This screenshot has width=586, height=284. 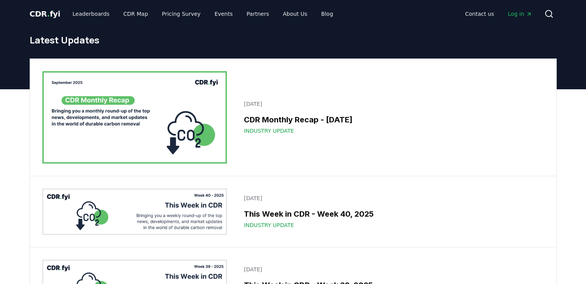 What do you see at coordinates (136, 14) in the screenshot?
I see `a: CDR Map` at bounding box center [136, 14].